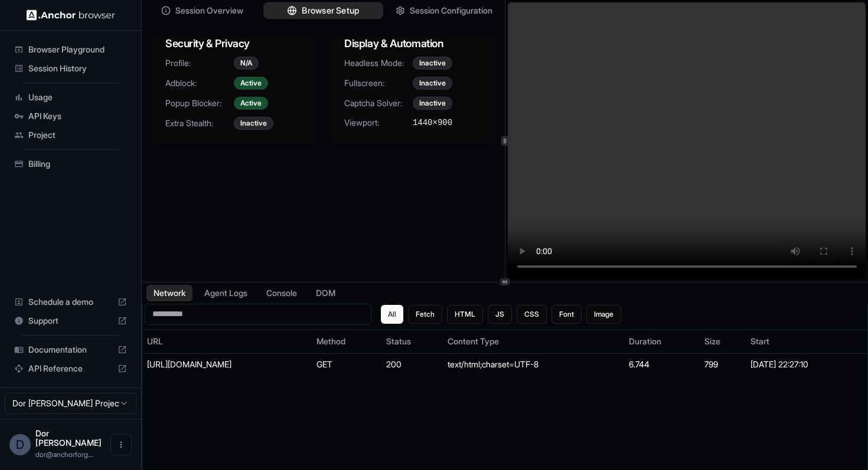 The image size is (868, 470). Describe the element at coordinates (70, 321) in the screenshot. I see `span: Support` at that location.